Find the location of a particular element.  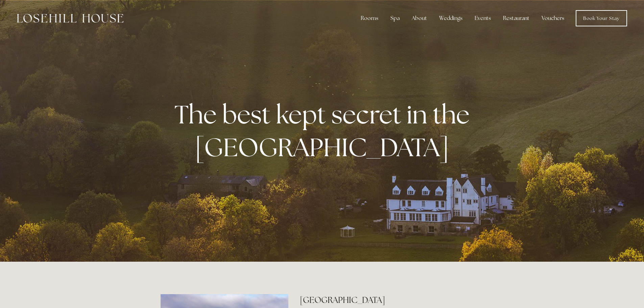

img: Losehill House is located at coordinates (70, 19).